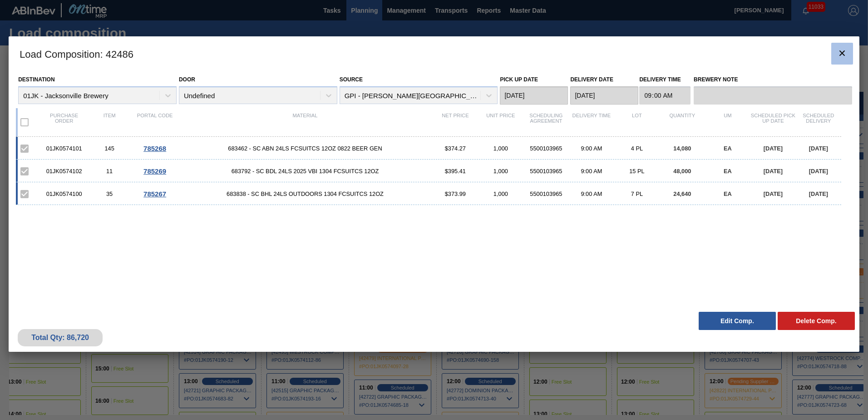 This screenshot has height=420, width=868. I want to click on div: 11, so click(109, 171).